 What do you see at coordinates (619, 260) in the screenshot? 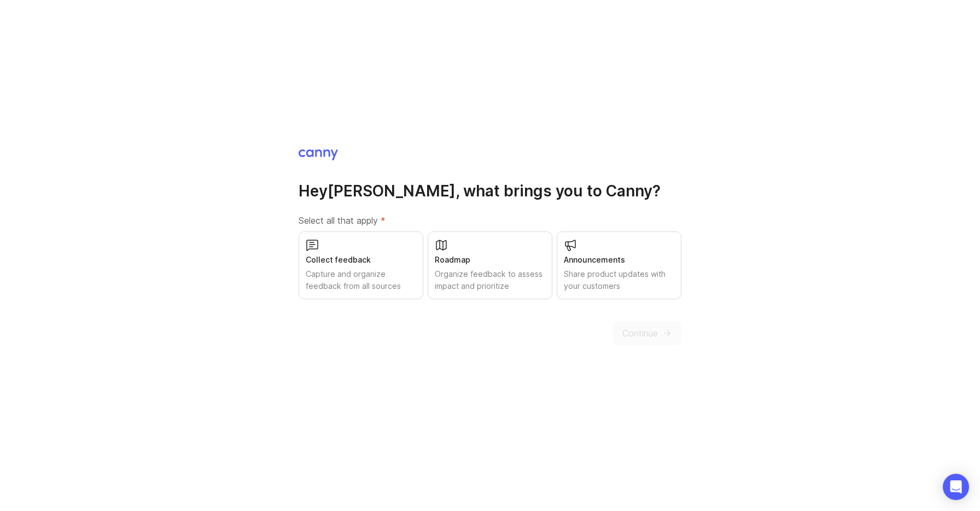
I see `div: Announcements` at bounding box center [619, 260].